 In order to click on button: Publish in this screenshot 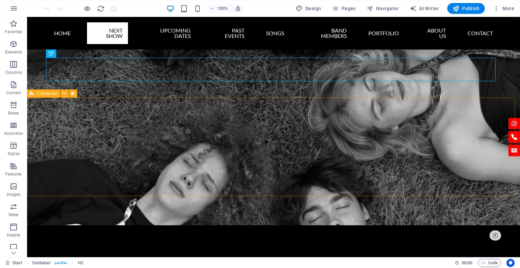, I will do `click(466, 8)`.